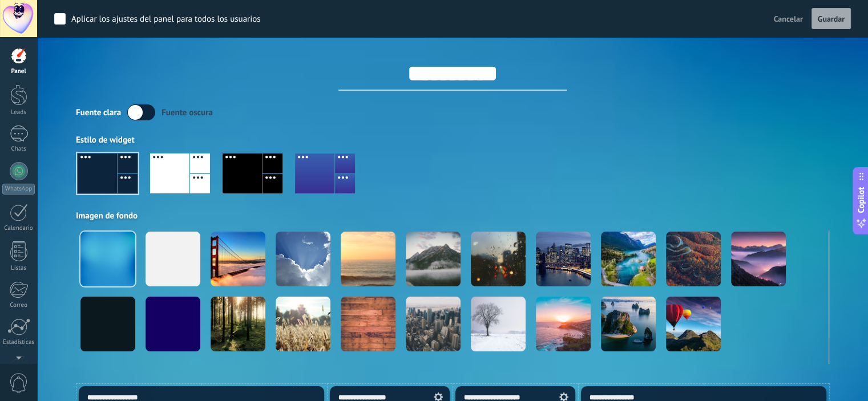  Describe the element at coordinates (788, 19) in the screenshot. I see `button: Cancelar` at that location.